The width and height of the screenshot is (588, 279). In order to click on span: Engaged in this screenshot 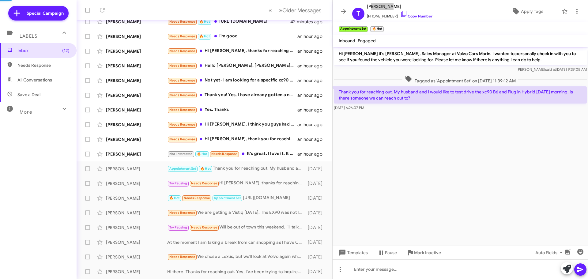, I will do `click(367, 41)`.